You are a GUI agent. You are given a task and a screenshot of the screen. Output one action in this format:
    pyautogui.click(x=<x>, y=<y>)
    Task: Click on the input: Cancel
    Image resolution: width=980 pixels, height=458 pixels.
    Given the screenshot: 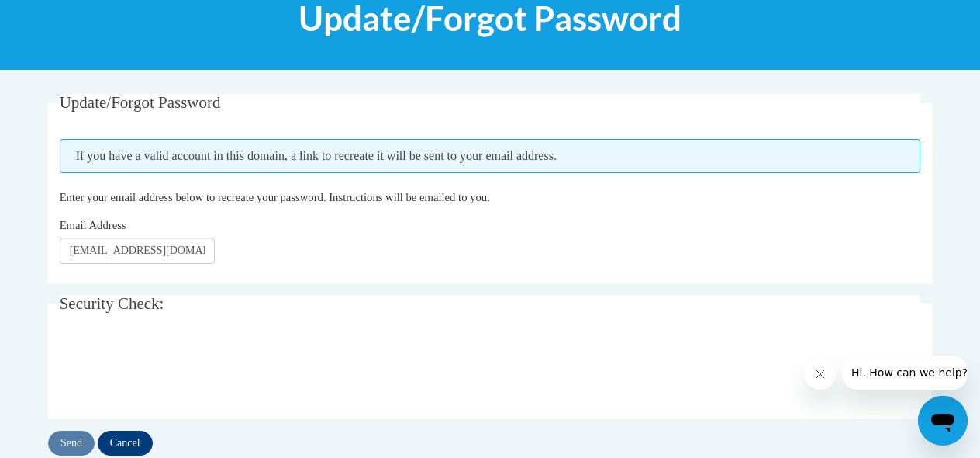 What is the action you would take?
    pyautogui.click(x=125, y=444)
    